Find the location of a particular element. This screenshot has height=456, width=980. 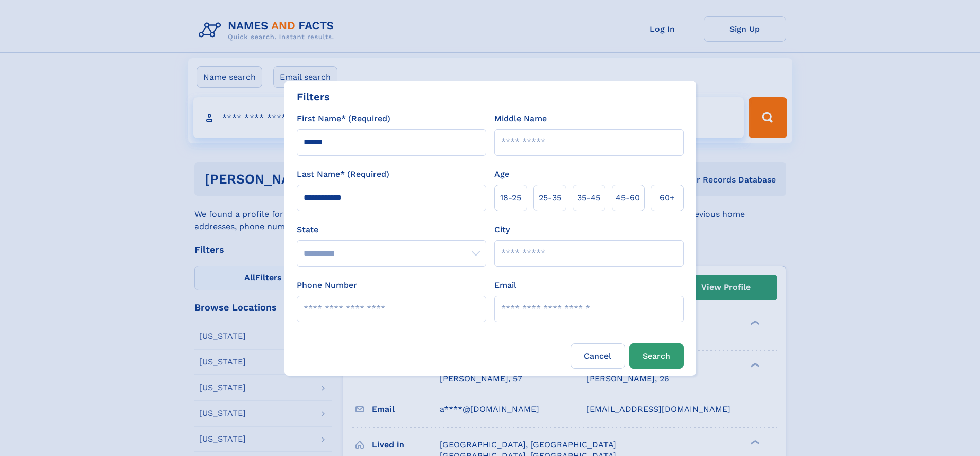

span: 35‑45 is located at coordinates (589, 198).